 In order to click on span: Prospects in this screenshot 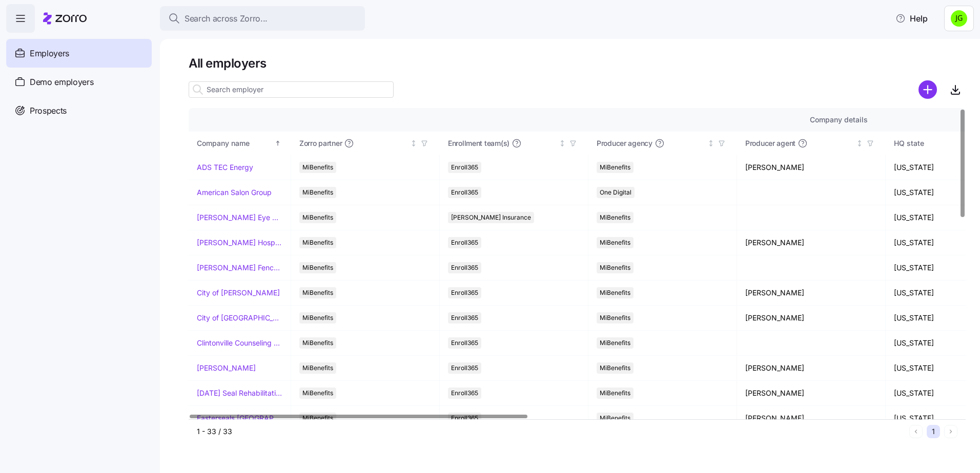, I will do `click(48, 110)`.